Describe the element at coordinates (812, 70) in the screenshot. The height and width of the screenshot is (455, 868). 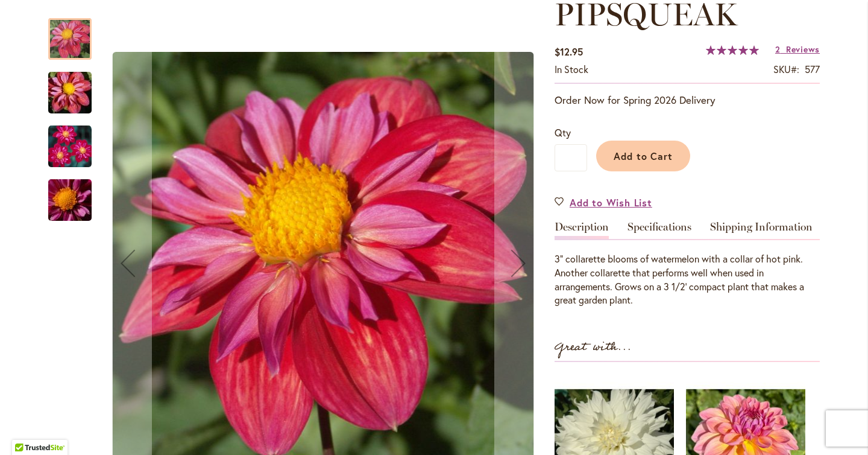
I see `div: 577` at that location.